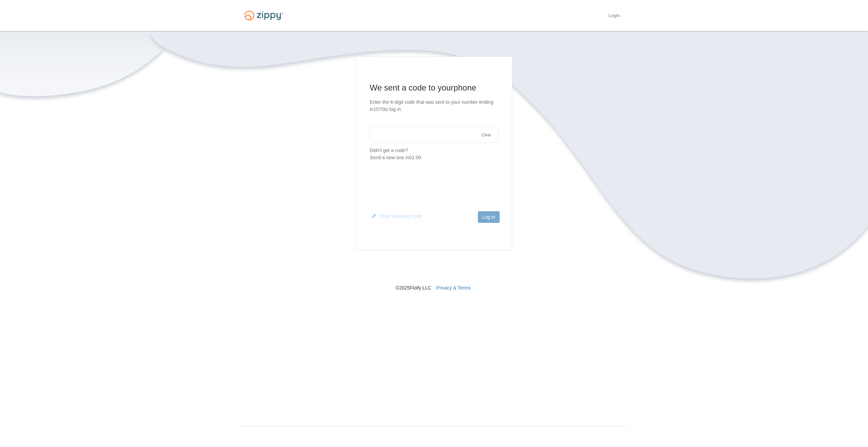 The width and height of the screenshot is (868, 447). I want to click on p: Didn't get a code?, so click(434, 154).